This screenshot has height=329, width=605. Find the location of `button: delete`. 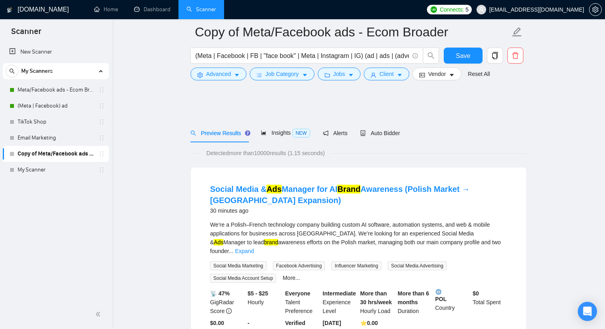

button: delete is located at coordinates (516, 56).